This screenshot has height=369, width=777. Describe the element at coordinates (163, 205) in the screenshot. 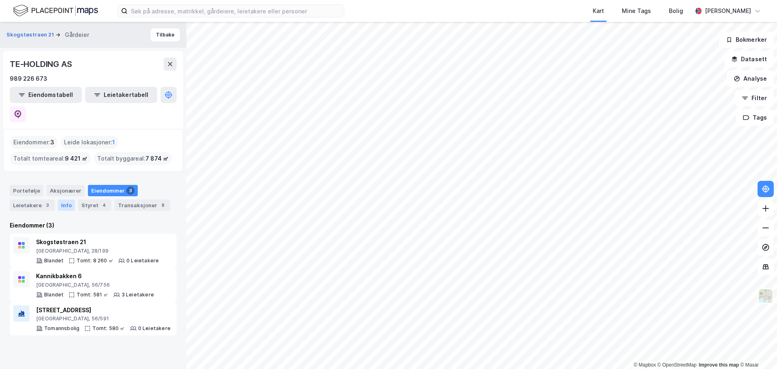

I see `div: 8` at that location.